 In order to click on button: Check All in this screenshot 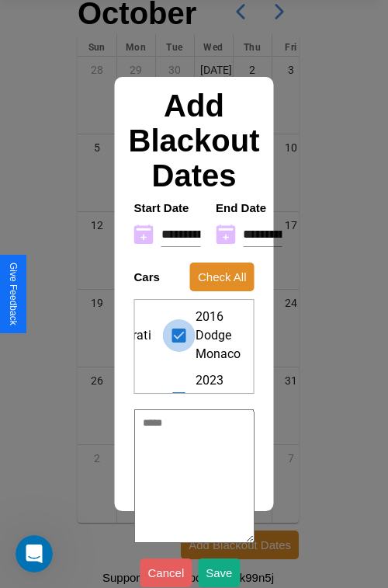, I will do `click(222, 276)`.